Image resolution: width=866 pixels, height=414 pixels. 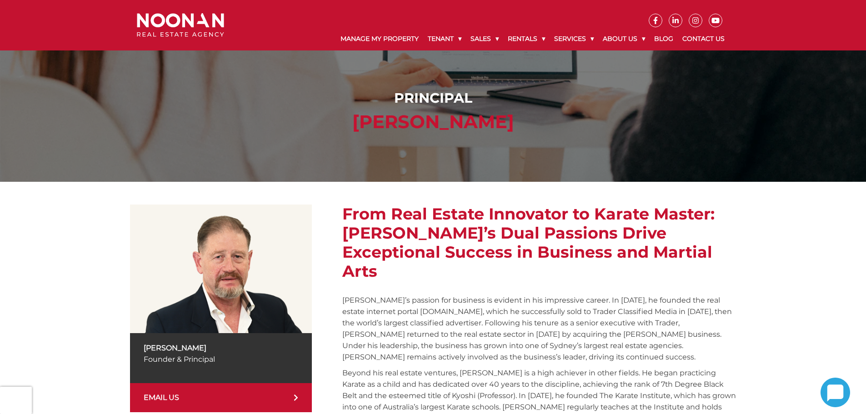 I want to click on a: Services, so click(x=574, y=39).